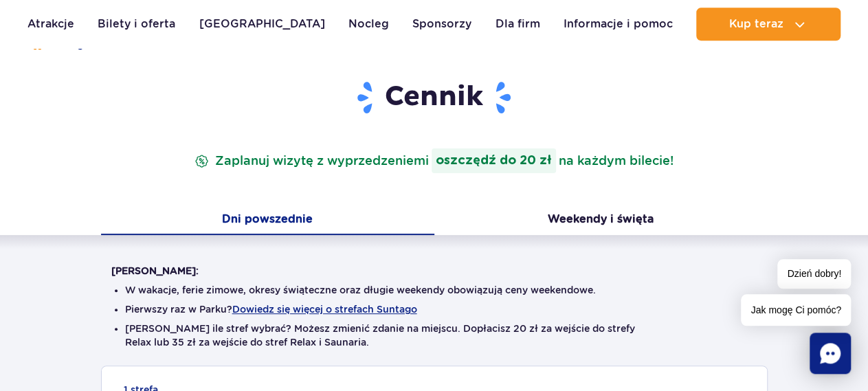 This screenshot has height=391, width=868. I want to click on span: Dzień dobry!, so click(814, 274).